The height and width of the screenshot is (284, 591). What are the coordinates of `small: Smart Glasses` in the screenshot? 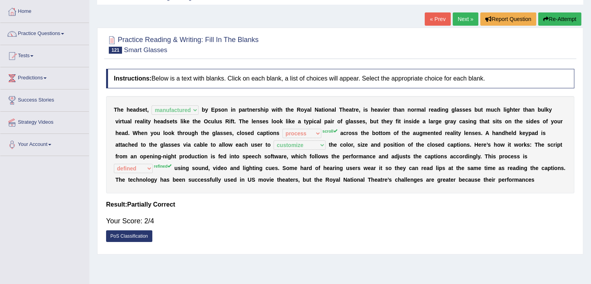 It's located at (145, 50).